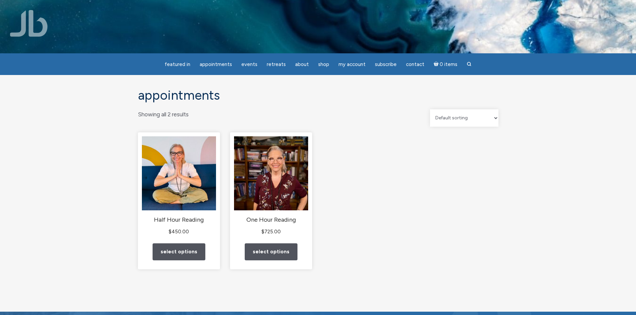  What do you see at coordinates (448, 64) in the screenshot?
I see `span: 0 items` at bounding box center [448, 64].